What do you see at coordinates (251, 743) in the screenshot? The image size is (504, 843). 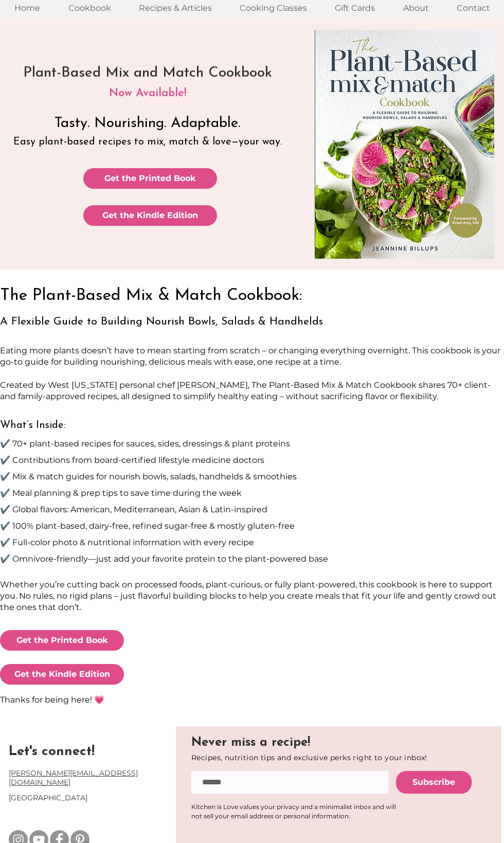 I see `span: Never miss a recipe!` at bounding box center [251, 743].